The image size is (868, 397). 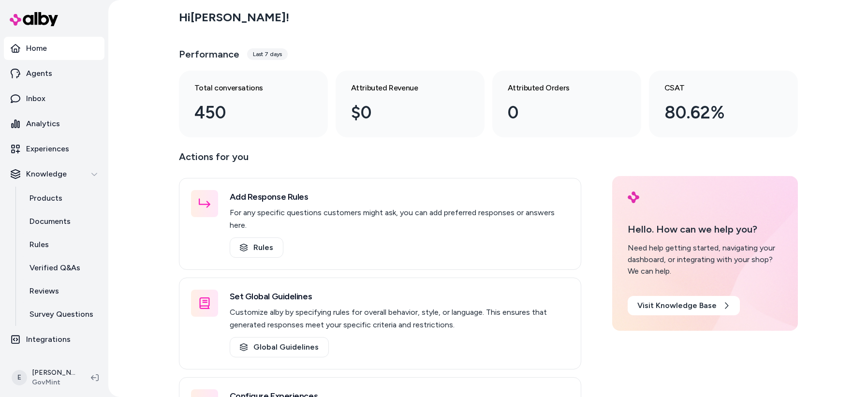 I want to click on a: Attributed Revenue $0, so click(x=410, y=104).